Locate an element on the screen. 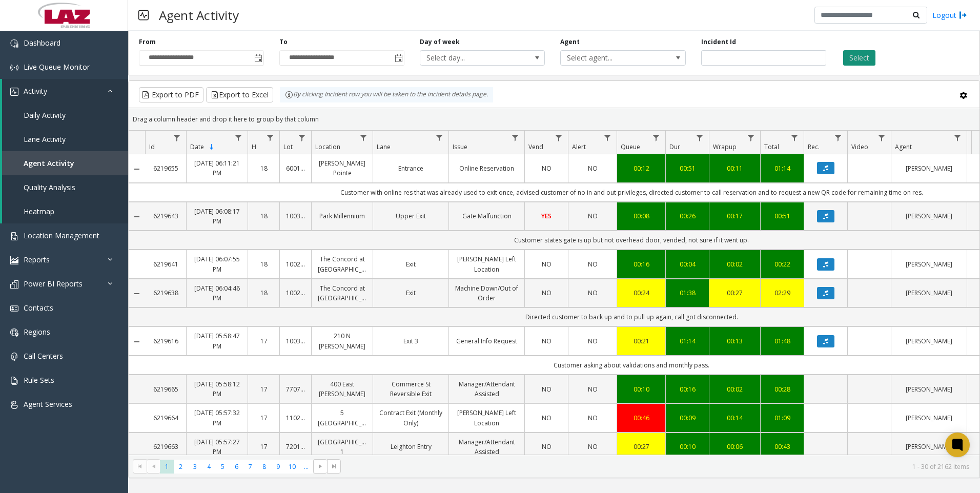  div: 00:51 is located at coordinates (782, 216).